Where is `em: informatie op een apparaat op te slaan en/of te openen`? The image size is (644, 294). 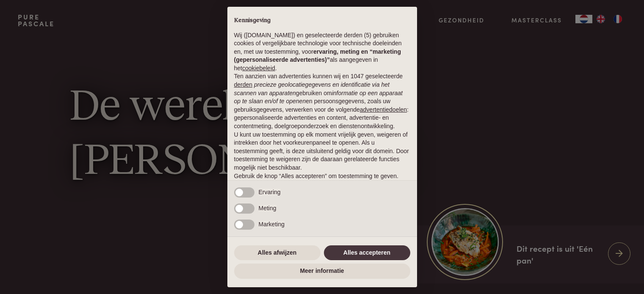 em: informatie op een apparaat op te slaan en/of te openen is located at coordinates (318, 97).